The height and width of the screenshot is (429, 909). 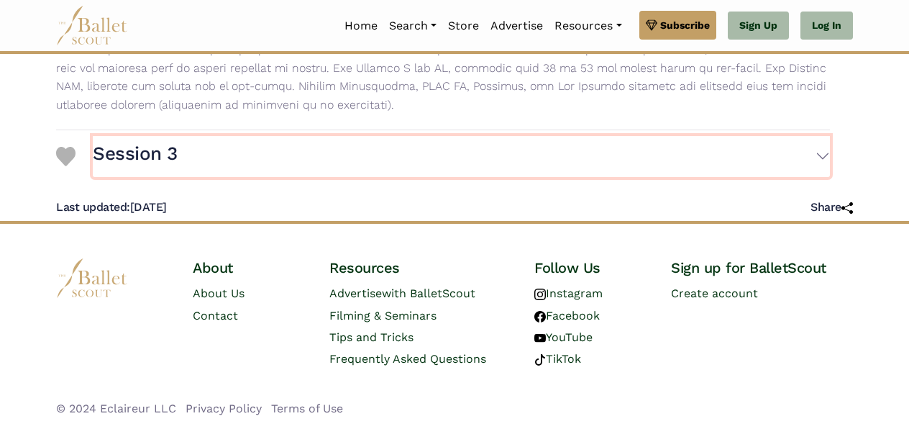 I want to click on a: Terms of Use, so click(x=307, y=408).